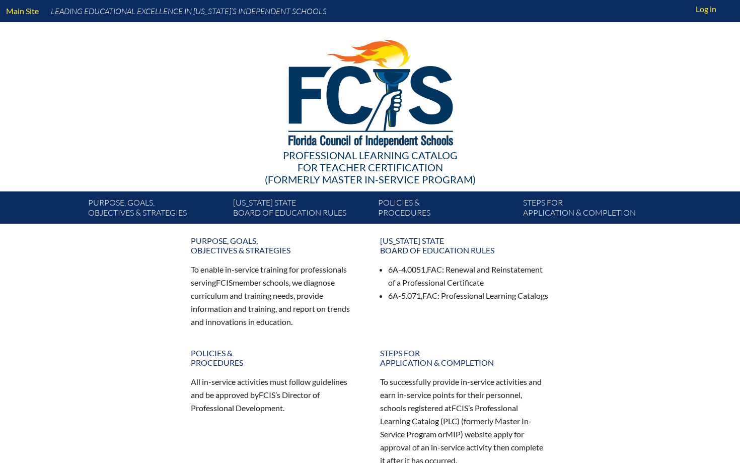  I want to click on p: All in-service activities must follow guidelines and be approved by ’s Director of Professional D..., so click(275, 395).